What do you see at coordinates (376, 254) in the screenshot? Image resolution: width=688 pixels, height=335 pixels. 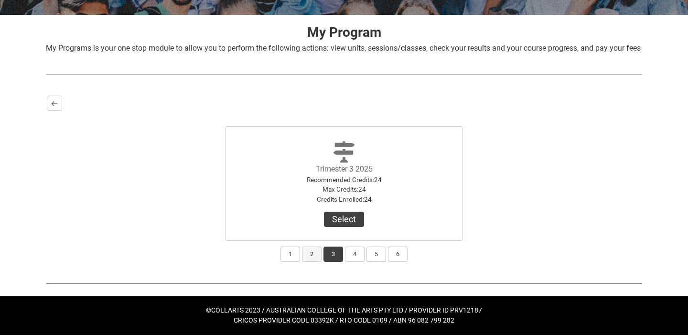 I see `button: 5` at bounding box center [376, 254].